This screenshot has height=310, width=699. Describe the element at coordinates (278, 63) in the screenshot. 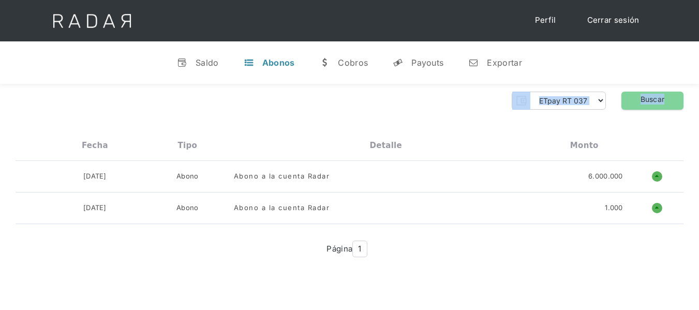

I see `div: Abonos` at that location.